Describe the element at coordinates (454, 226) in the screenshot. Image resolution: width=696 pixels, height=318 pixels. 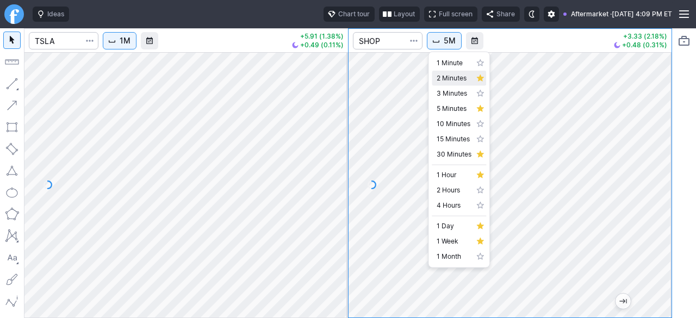
I see `span: 1 Day` at that location.